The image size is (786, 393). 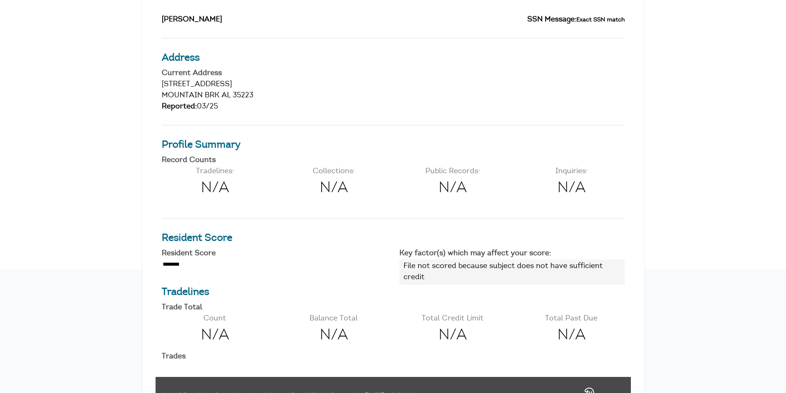 What do you see at coordinates (512, 254) in the screenshot?
I see `h4: Key factor(s) which may affect your score:` at bounding box center [512, 254].